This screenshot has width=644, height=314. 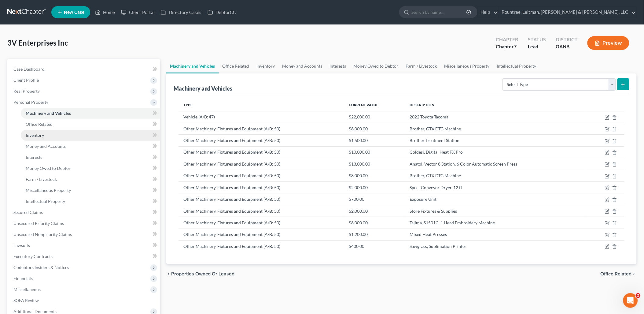 What do you see at coordinates (638, 296) in the screenshot?
I see `span: 2` at bounding box center [638, 296].